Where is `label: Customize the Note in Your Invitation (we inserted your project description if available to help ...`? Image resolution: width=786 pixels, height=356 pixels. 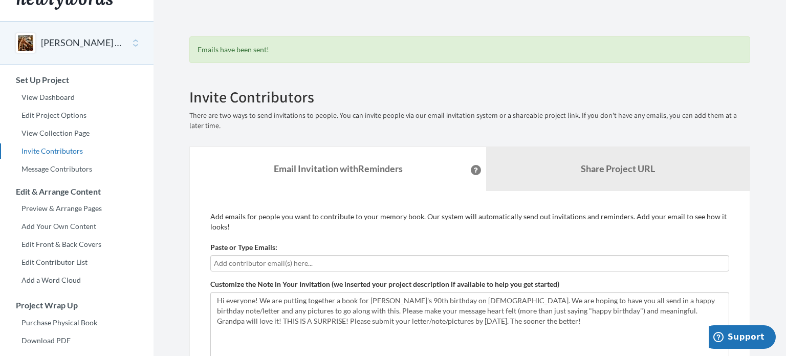
label: Customize the Note in Your Invitation (we inserted your project description if available to help ... is located at coordinates (385, 284).